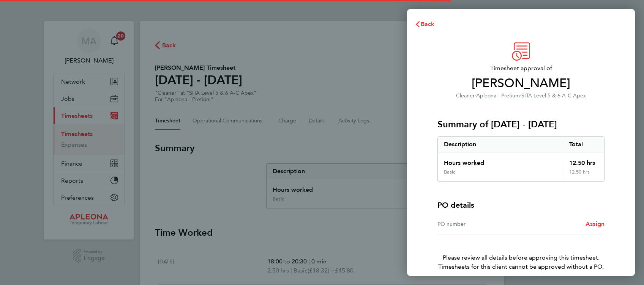  Describe the element at coordinates (521, 159) in the screenshot. I see `div: Summary of 13 - 19 Sep 2025` at that location.